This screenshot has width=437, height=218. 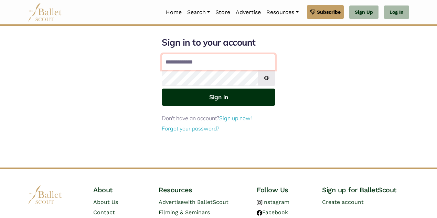 I want to click on a: Subscribe, so click(x=325, y=12).